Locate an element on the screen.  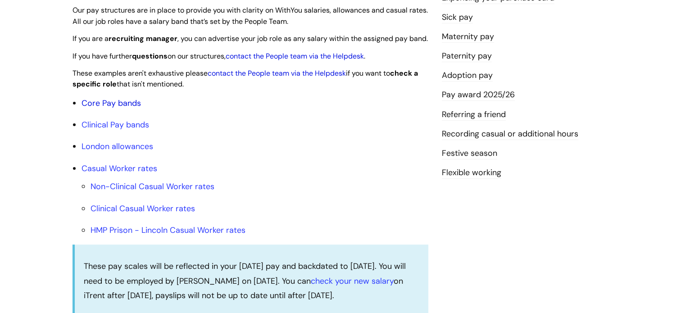
strong: recruiting manager is located at coordinates (143, 38).